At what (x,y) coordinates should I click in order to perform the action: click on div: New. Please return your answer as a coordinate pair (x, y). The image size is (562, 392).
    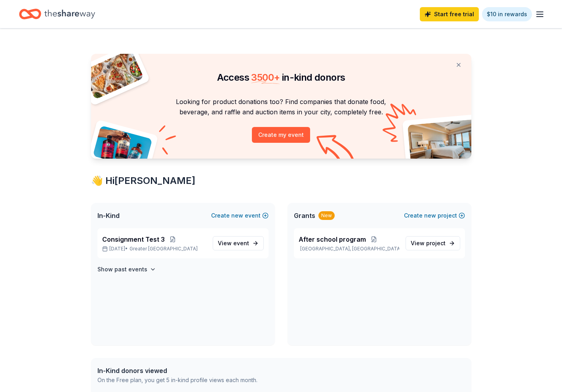
    Looking at the image, I should click on (326, 216).